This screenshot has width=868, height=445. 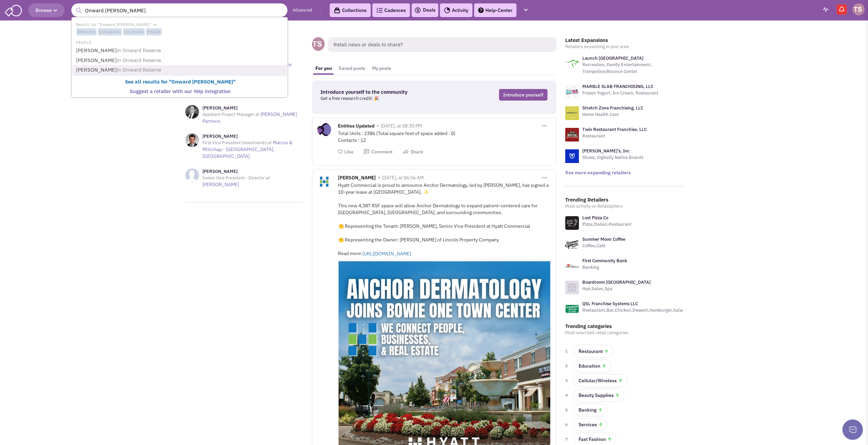 I want to click on a: Introduce yourself, so click(x=523, y=95).